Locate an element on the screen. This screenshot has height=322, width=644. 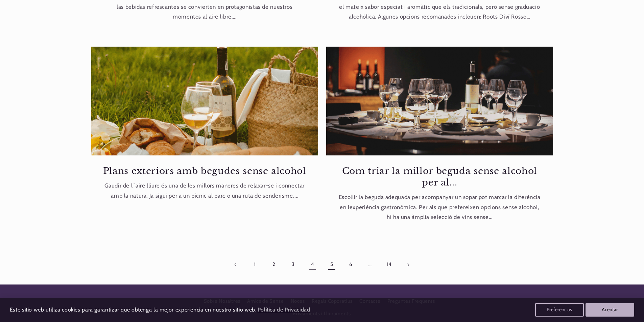
a: Amics de Sense is located at coordinates (265, 301).